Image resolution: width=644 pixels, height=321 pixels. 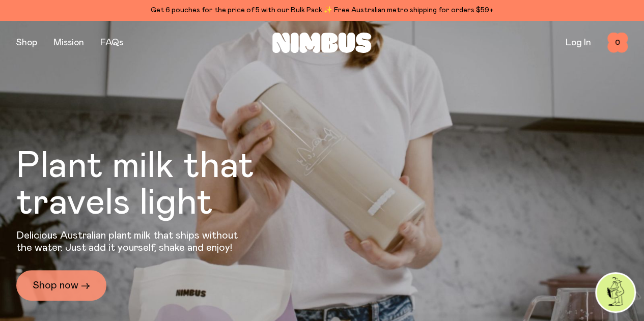 I want to click on img: agent, so click(x=615, y=292).